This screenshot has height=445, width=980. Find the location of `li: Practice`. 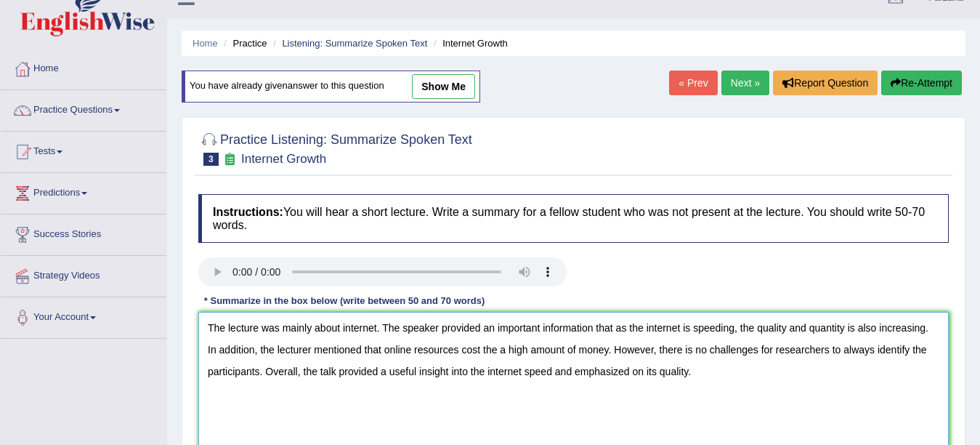

li: Practice is located at coordinates (243, 43).